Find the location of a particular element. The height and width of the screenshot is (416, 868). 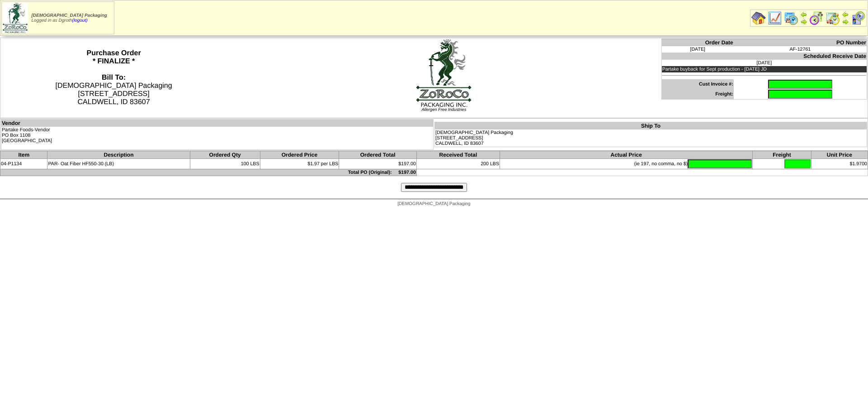

td: Cust Invoice #: is located at coordinates (697, 84).